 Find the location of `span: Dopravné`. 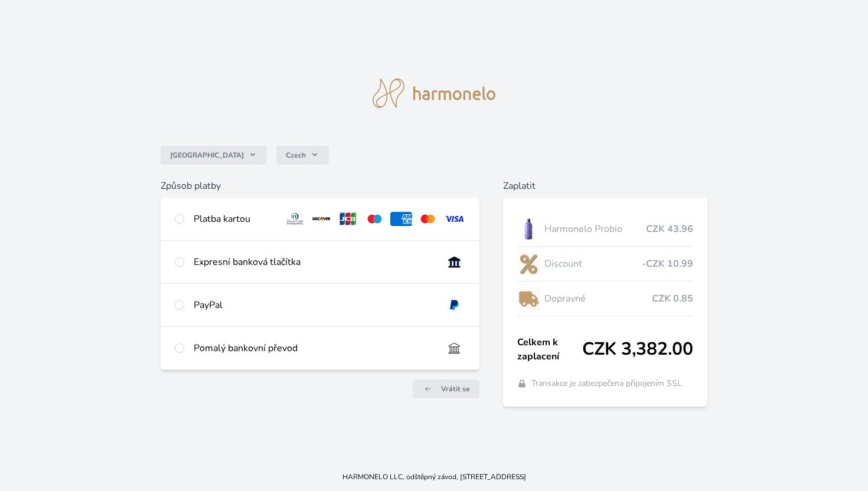

span: Dopravné is located at coordinates (598, 298).